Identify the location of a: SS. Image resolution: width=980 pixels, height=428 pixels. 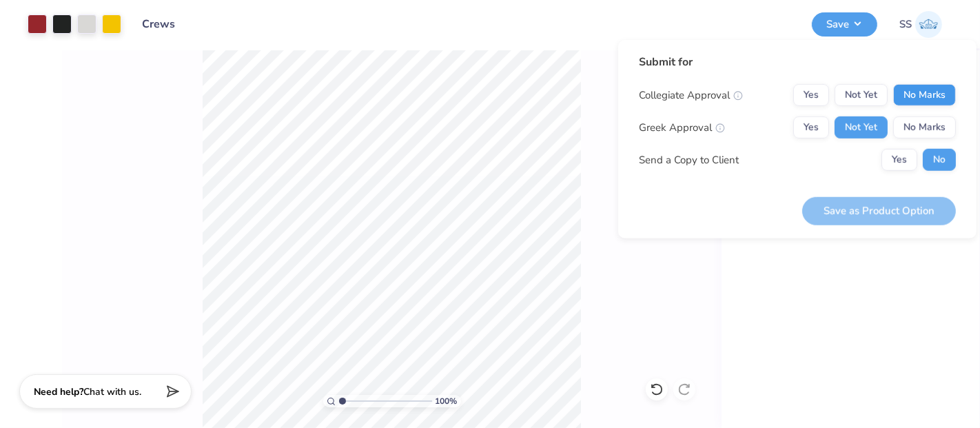
(921, 24).